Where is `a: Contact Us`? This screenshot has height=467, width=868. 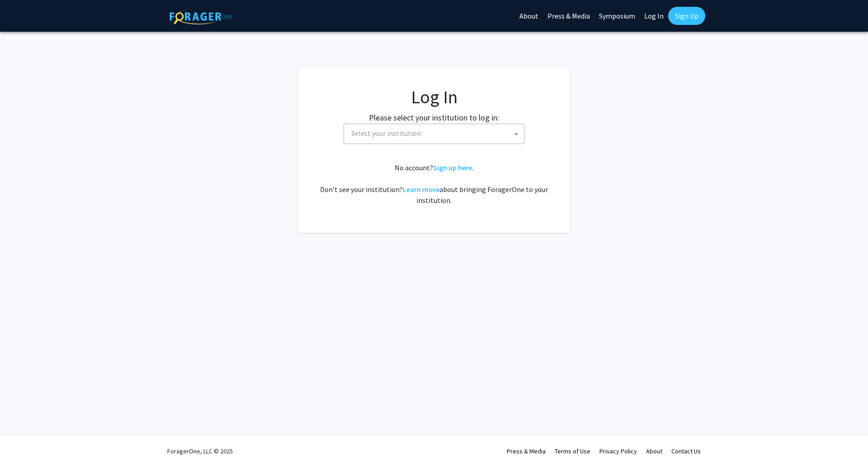
a: Contact Us is located at coordinates (686, 451).